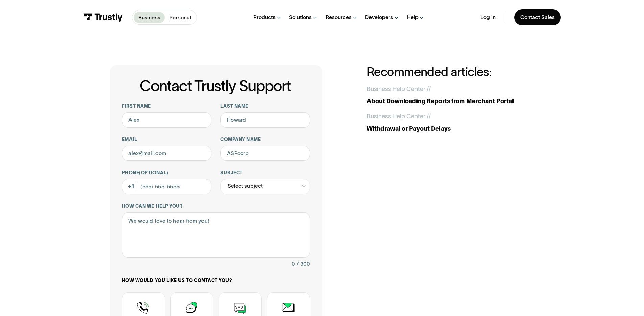 The width and height of the screenshot is (644, 316). I want to click on p: Business, so click(149, 18).